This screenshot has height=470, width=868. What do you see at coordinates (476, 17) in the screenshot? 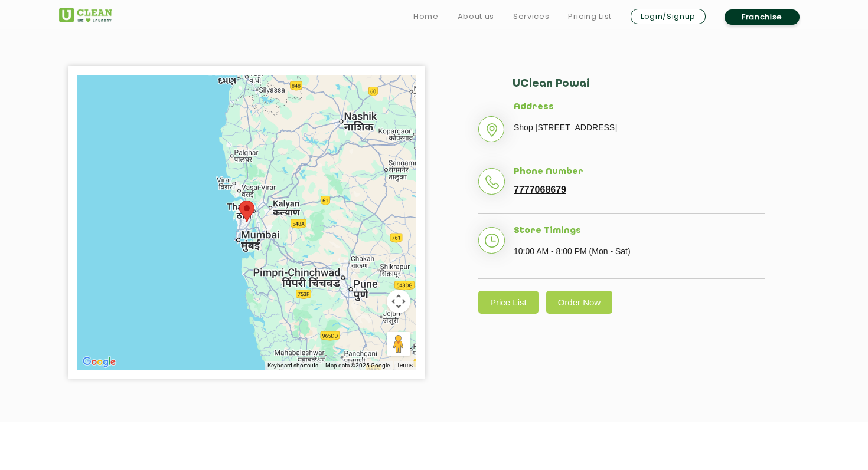
I see `a: About us` at bounding box center [476, 17].